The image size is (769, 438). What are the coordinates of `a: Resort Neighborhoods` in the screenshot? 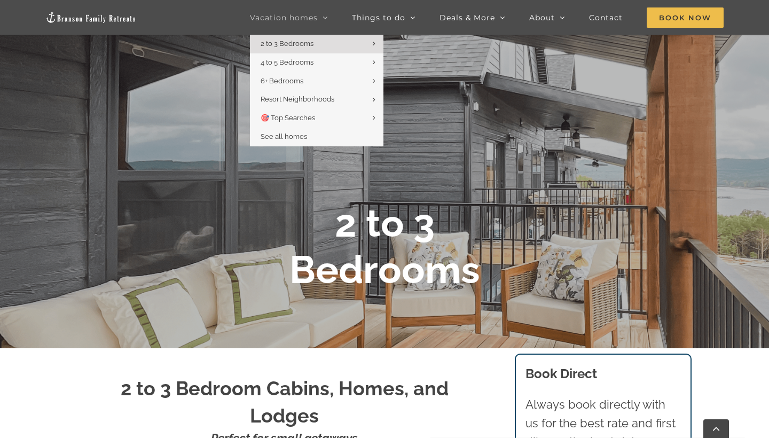 It's located at (317, 99).